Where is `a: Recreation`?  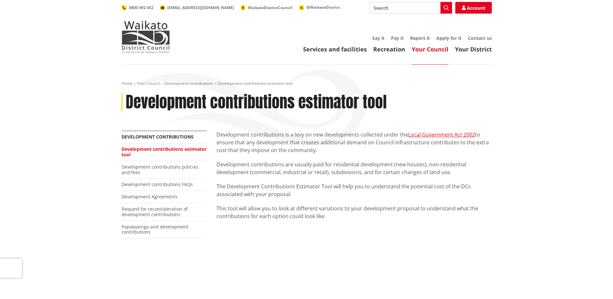
a: Recreation is located at coordinates (389, 49).